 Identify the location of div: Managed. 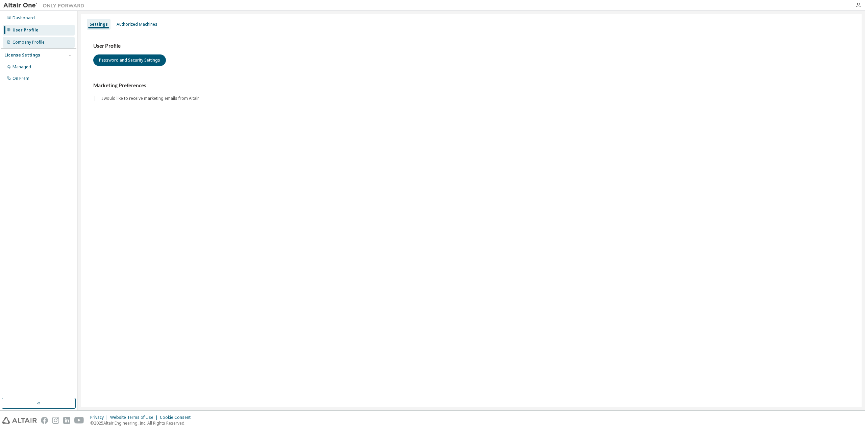
(22, 67).